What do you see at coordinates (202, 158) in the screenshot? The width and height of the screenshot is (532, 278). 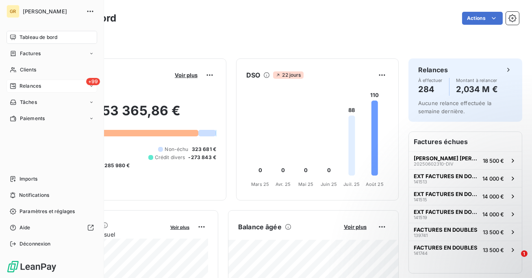 I see `span: -273 843 €` at bounding box center [202, 158].